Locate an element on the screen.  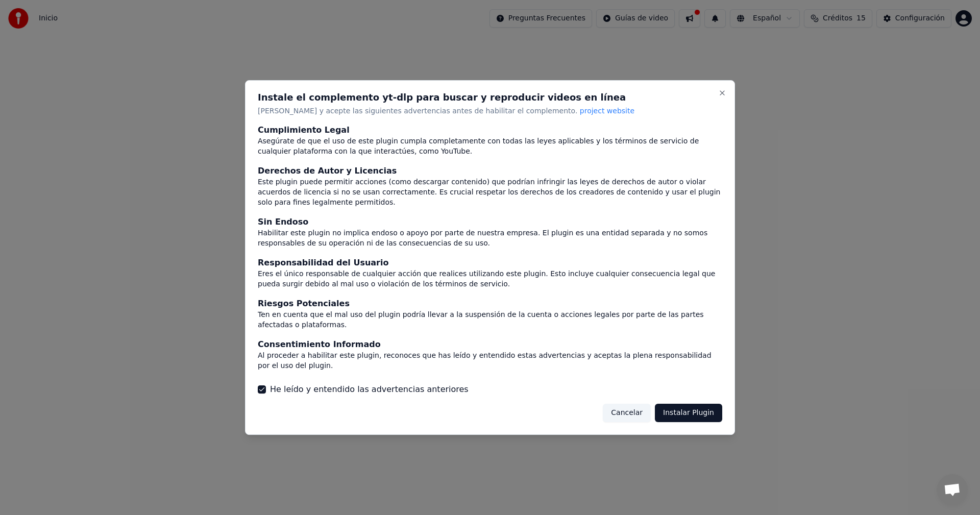
div: Responsabilidad del Usuario is located at coordinates (490, 262).